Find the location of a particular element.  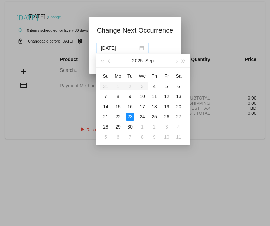

button: 2025 is located at coordinates (137, 61).